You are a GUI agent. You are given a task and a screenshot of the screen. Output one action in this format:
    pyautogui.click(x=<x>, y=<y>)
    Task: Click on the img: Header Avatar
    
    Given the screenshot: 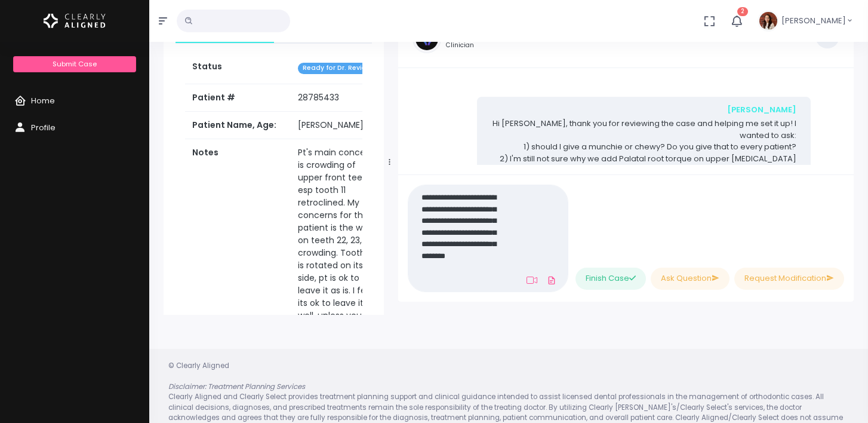 What is the action you would take?
    pyautogui.click(x=769, y=21)
    